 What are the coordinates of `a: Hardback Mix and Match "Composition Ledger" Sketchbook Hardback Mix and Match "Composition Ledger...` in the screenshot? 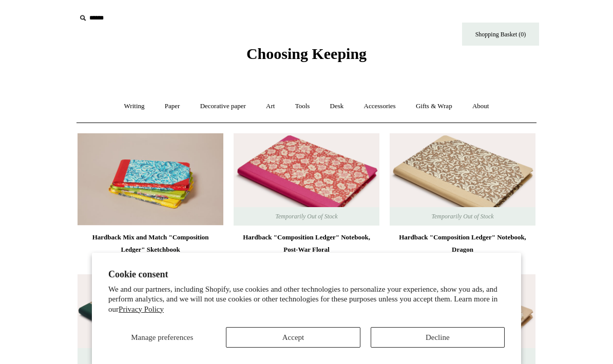 It's located at (151, 179).